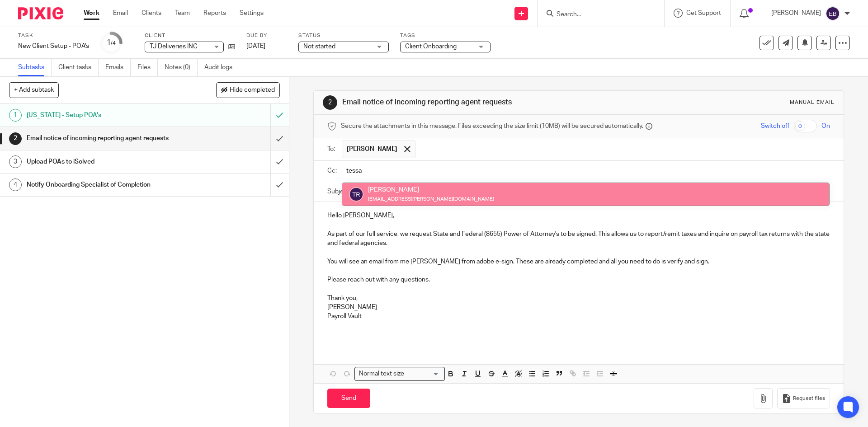 The height and width of the screenshot is (427, 868). I want to click on a: Emails, so click(118, 67).